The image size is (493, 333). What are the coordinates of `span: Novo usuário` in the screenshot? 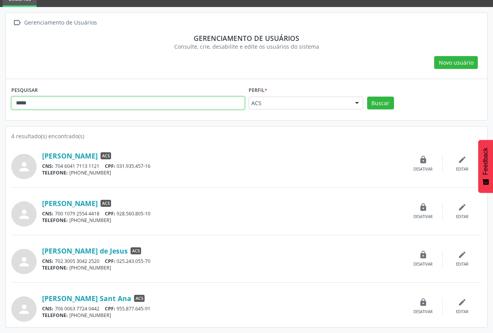 It's located at (456, 62).